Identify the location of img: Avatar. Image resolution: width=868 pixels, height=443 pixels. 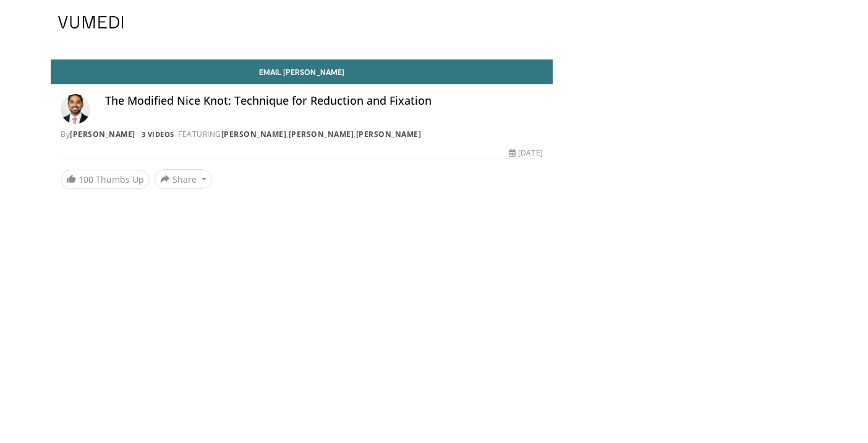
(75, 109).